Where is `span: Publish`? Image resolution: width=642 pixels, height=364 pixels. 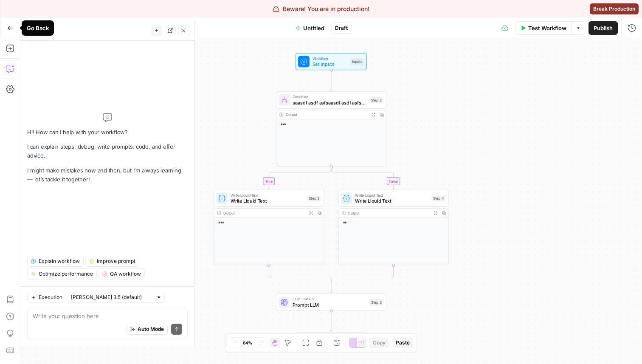
span: Publish is located at coordinates (603, 28).